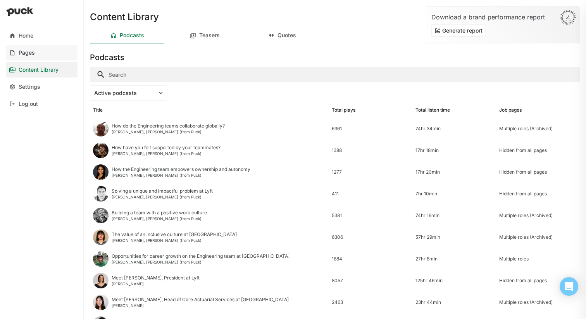 This screenshot has width=586, height=319. What do you see at coordinates (29, 87) in the screenshot?
I see `div: Settings` at bounding box center [29, 87].